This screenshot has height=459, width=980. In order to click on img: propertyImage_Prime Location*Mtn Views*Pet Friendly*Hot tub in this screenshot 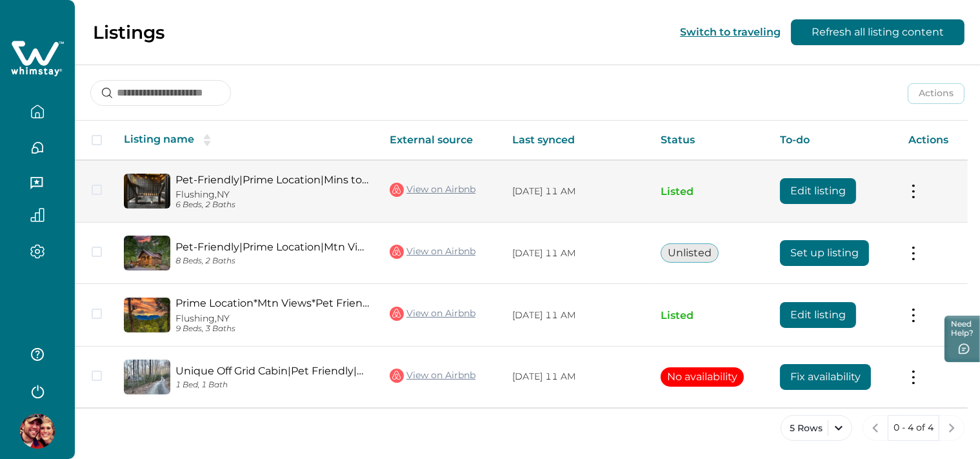, I will do `click(147, 315)`.